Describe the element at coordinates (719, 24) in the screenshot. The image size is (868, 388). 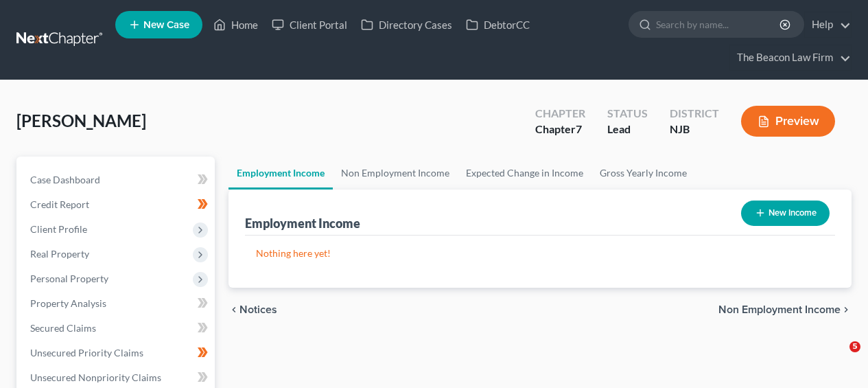
I see `input: Search by name...` at that location.